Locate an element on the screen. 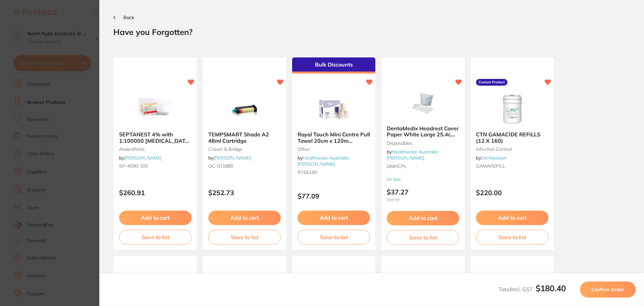 This screenshot has width=644, height=306. img: DentaMedix Headrest Cover Paper White Large 25.4cm x 33cm 500/CTN is located at coordinates (423, 103).